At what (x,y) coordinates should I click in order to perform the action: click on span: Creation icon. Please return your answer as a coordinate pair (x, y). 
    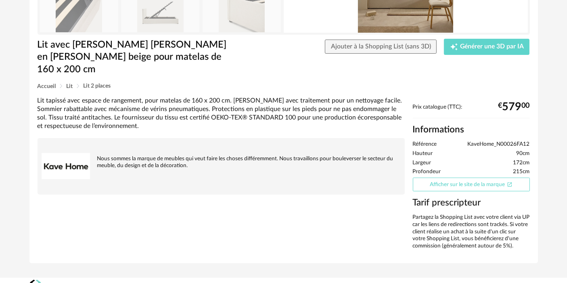
    Looking at the image, I should click on (454, 47).